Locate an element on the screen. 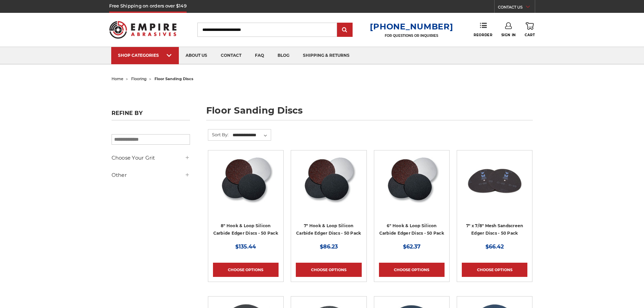 The width and height of the screenshot is (644, 308). a: contact is located at coordinates (231, 55).